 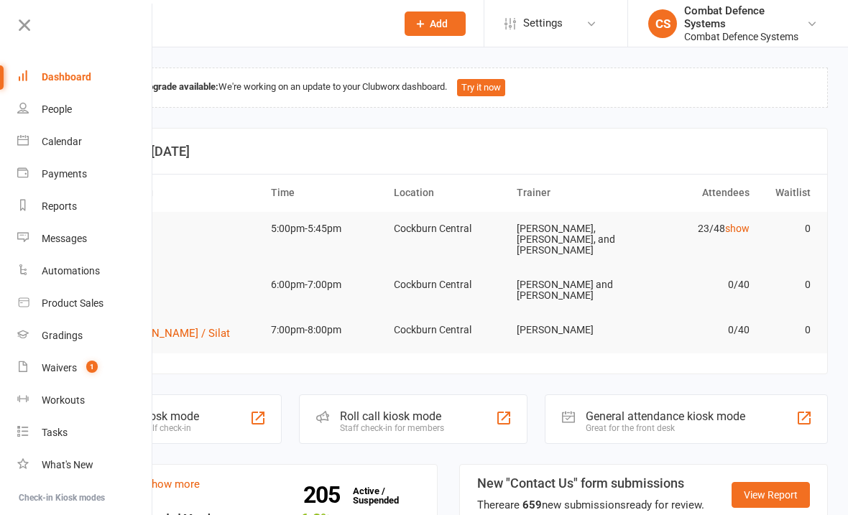 What do you see at coordinates (85, 206) in the screenshot?
I see `a: Reports` at bounding box center [85, 206].